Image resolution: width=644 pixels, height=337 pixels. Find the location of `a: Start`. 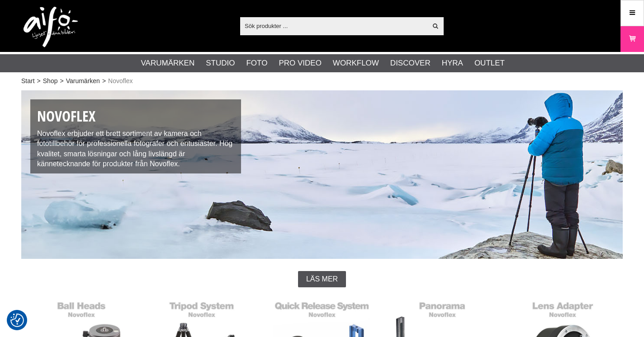

a: Start is located at coordinates (28, 81).